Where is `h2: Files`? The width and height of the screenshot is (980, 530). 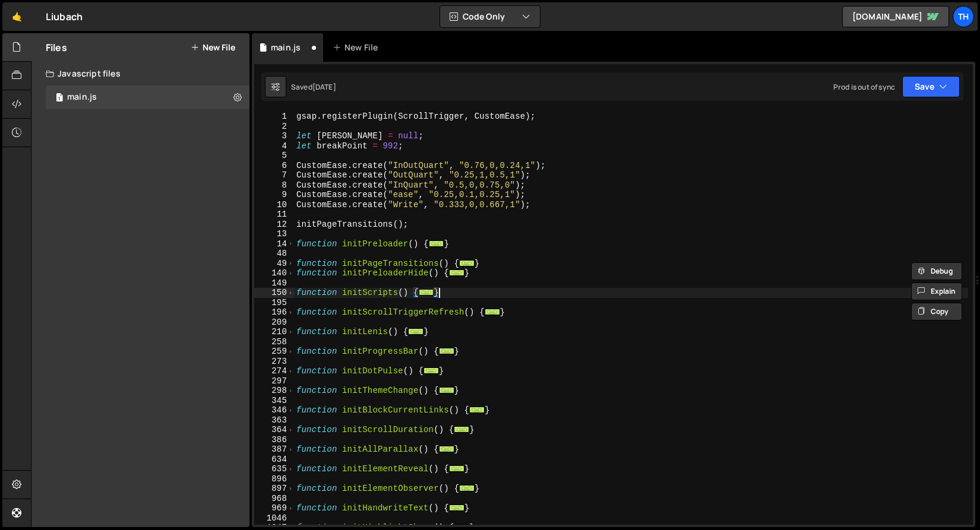
h2: Files is located at coordinates (57, 48).